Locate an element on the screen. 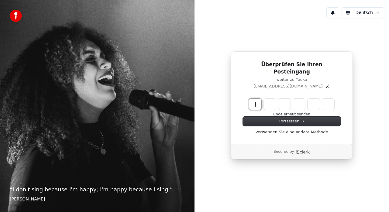 The image size is (389, 212). button: Fortsetzen is located at coordinates (292, 121).